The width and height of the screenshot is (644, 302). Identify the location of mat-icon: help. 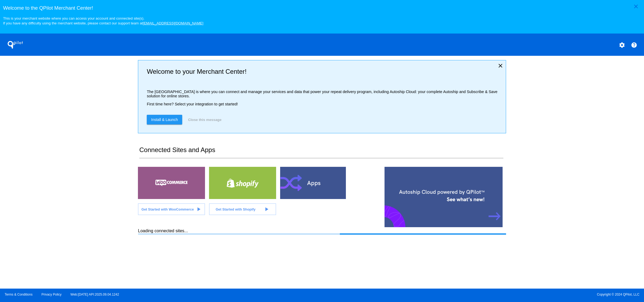
(634, 45).